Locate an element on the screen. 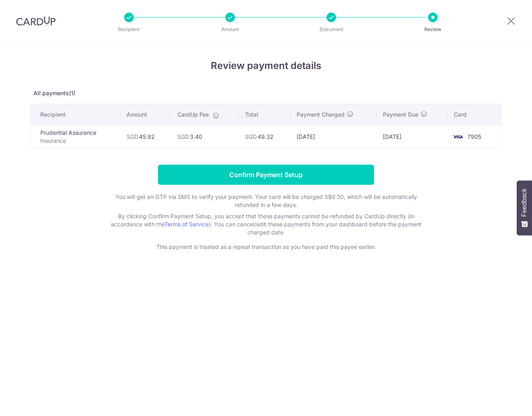 This screenshot has width=532, height=416. p: Review is located at coordinates (433, 30).